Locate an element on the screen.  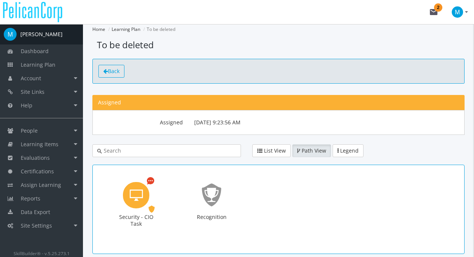
a: Home is located at coordinates (99, 29).